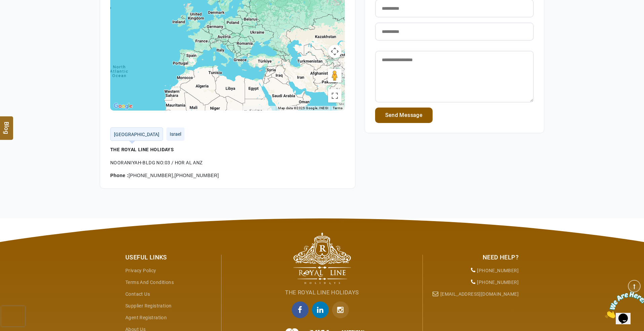 Image resolution: width=644 pixels, height=331 pixels. Describe the element at coordinates (119, 175) in the screenshot. I see `span: Phone :` at that location.